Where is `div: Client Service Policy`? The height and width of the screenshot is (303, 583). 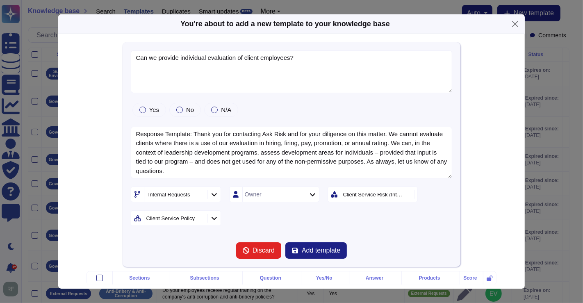
div: Client Service Policy is located at coordinates (170, 218).